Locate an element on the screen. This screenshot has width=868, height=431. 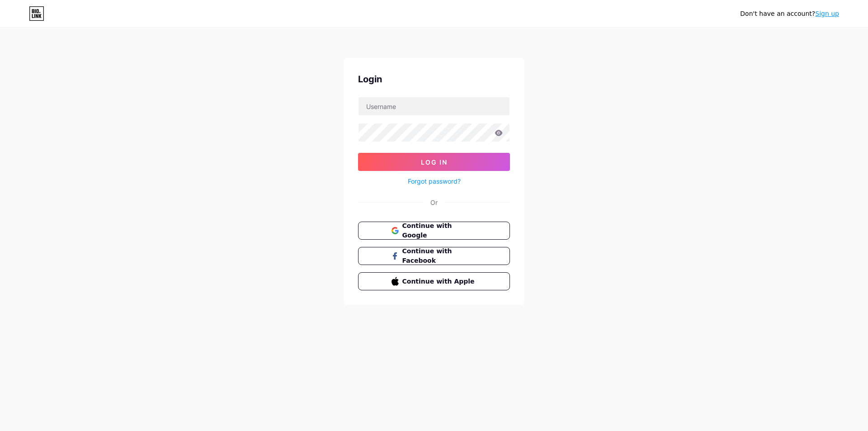
a: Continue with Apple is located at coordinates (434, 281).